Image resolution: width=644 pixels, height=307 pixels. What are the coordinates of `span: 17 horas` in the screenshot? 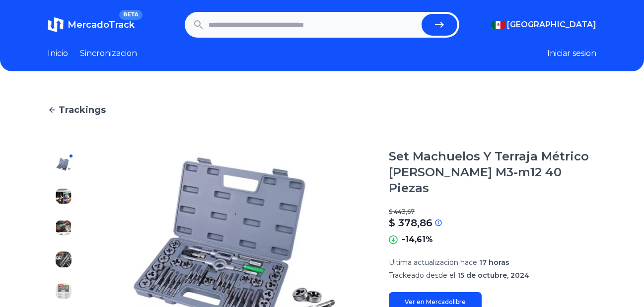 It's located at (494, 263).